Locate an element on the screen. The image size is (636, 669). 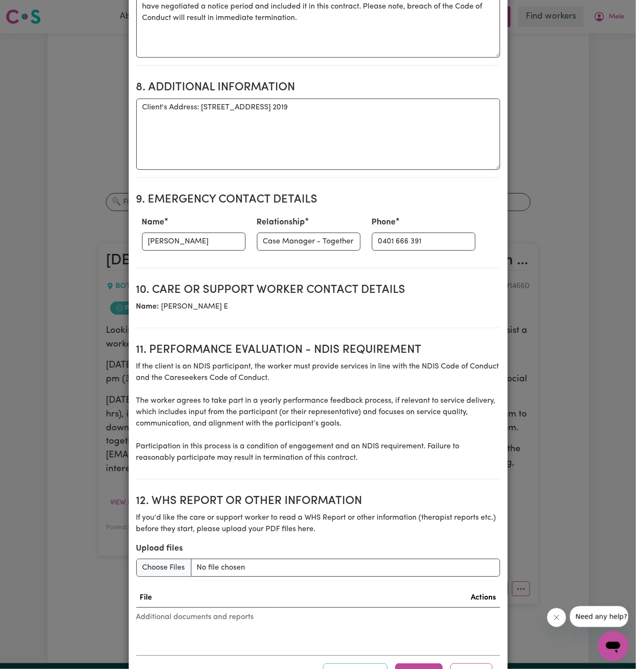
input: e.g. Daughter is located at coordinates (309, 241).